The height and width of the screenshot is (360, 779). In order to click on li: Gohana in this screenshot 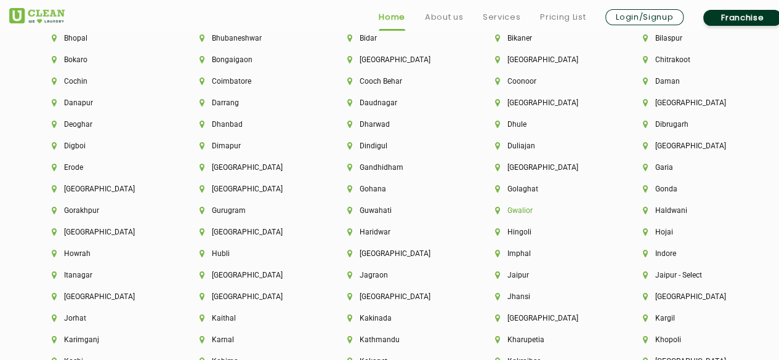, I will do `click(400, 189)`.